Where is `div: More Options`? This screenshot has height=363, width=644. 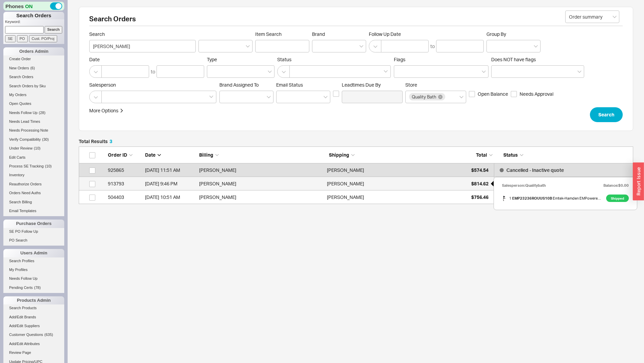 div: More Options is located at coordinates (104, 111).